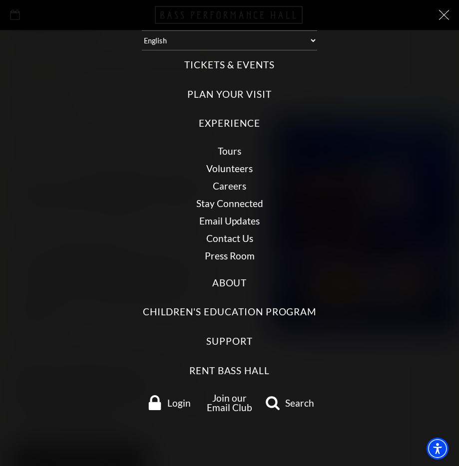  Describe the element at coordinates (169, 403) in the screenshot. I see `a: Login` at that location.